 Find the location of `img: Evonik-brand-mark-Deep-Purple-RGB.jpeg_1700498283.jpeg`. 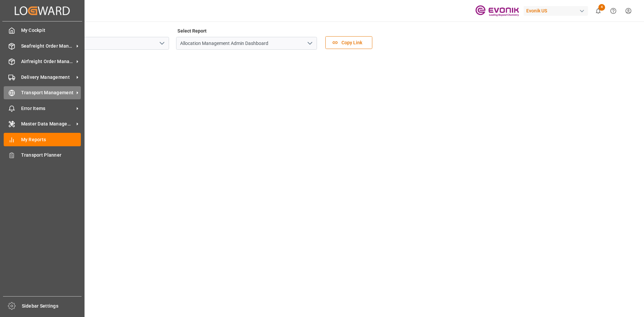

img: Evonik-brand-mark-Deep-Purple-RGB.jpeg_1700498283.jpeg is located at coordinates (497, 11).